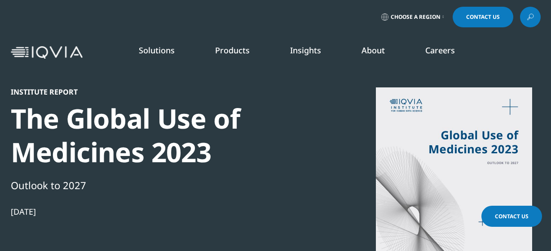 This screenshot has width=551, height=251. I want to click on a: About, so click(373, 50).